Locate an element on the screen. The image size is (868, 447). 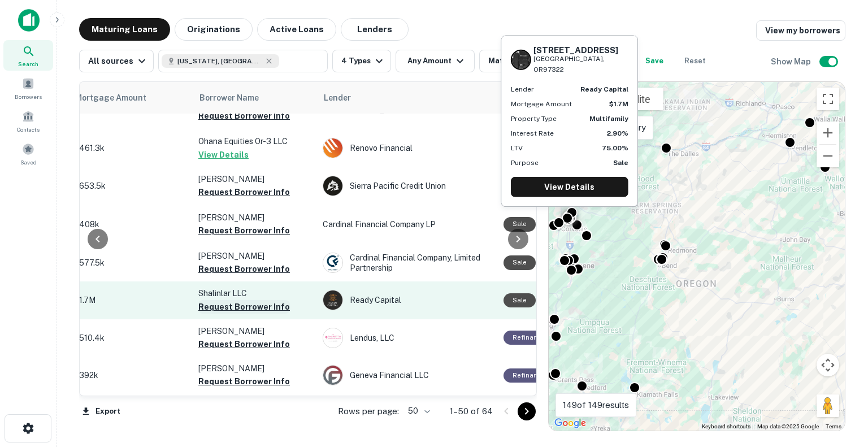
th: Mortgage Amount is located at coordinates (130, 98).